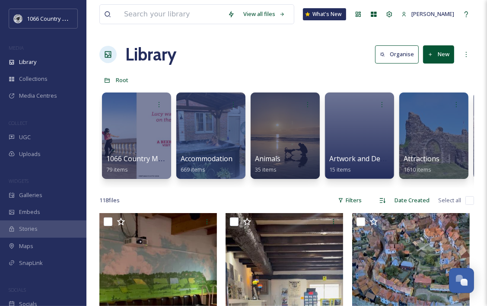  I want to click on span: MEDIA, so click(16, 48).